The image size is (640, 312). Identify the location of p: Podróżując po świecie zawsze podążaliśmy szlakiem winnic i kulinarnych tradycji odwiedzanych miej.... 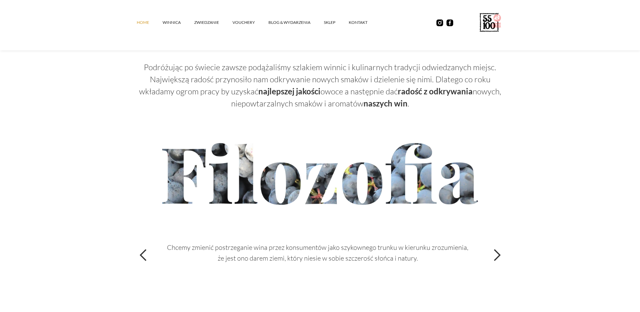
(320, 85).